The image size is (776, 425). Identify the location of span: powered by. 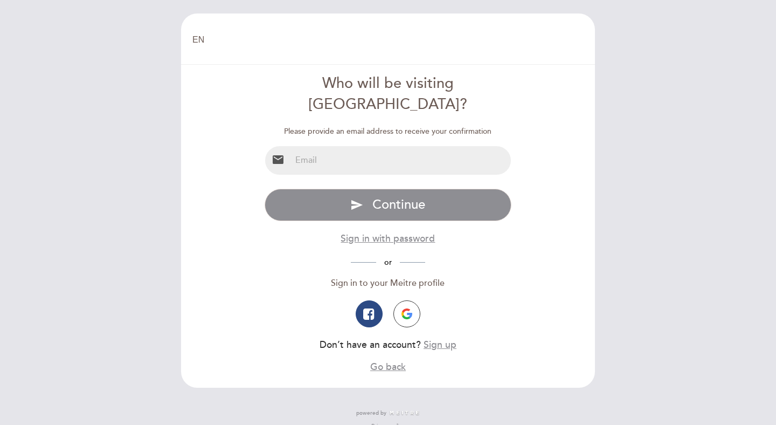
(371, 413).